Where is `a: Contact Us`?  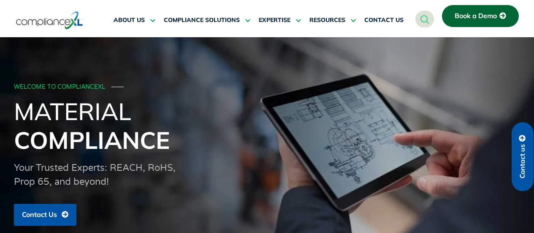
a: Contact Us is located at coordinates (45, 214).